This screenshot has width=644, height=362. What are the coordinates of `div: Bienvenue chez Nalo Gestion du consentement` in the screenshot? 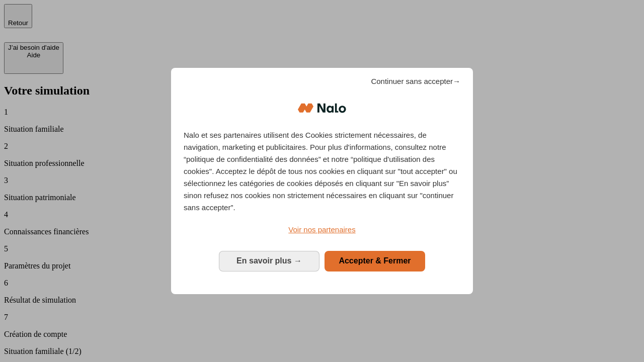 It's located at (322, 181).